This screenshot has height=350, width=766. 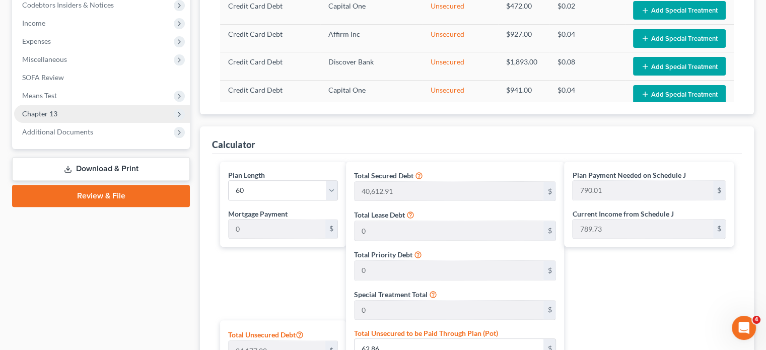 What do you see at coordinates (623, 214) in the screenshot?
I see `label: Current Income from Schedule J` at bounding box center [623, 214].